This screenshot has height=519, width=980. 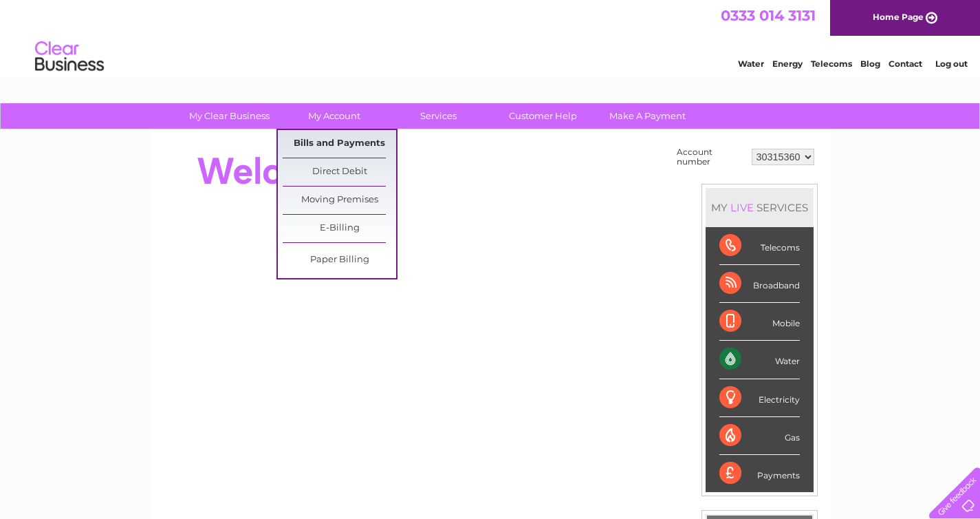 What do you see at coordinates (768, 15) in the screenshot?
I see `span: 0333 014 3131` at bounding box center [768, 15].